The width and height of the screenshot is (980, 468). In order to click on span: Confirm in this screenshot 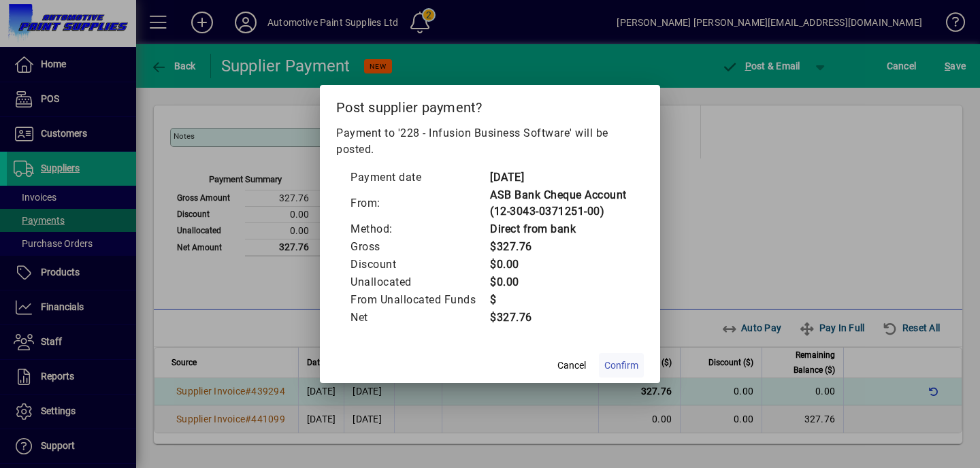, I will do `click(622, 365)`.